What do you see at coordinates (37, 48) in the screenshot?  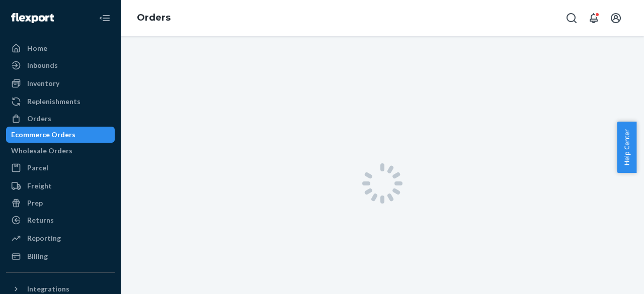 I see `div: Home` at bounding box center [37, 48].